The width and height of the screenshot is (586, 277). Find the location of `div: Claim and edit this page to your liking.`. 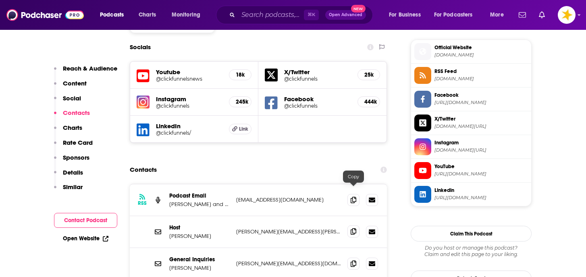

div: Claim and edit this page to your liking. is located at coordinates (471, 251).